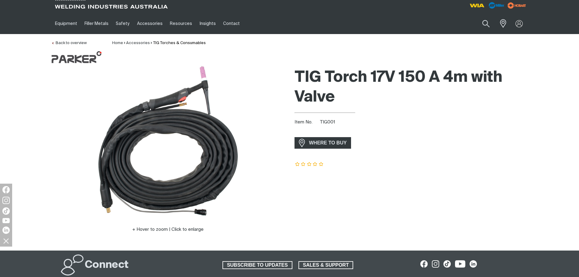 The image size is (579, 277). What do you see at coordinates (6, 190) in the screenshot?
I see `img: Facebook` at bounding box center [6, 190].